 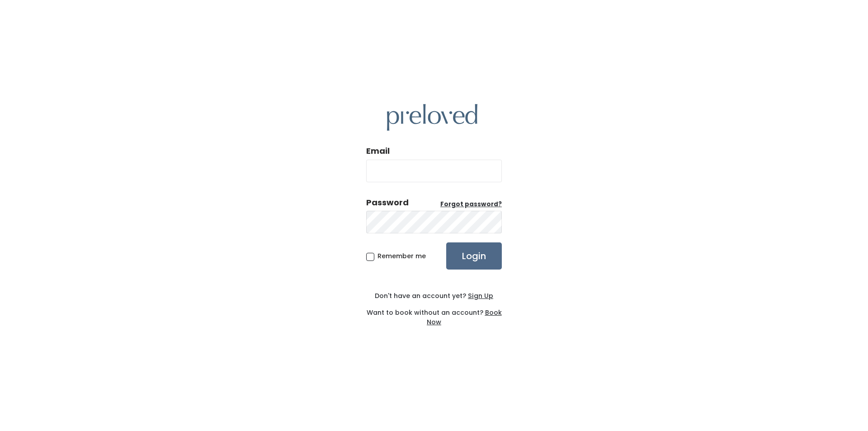 I want to click on img: preloved logo, so click(x=432, y=117).